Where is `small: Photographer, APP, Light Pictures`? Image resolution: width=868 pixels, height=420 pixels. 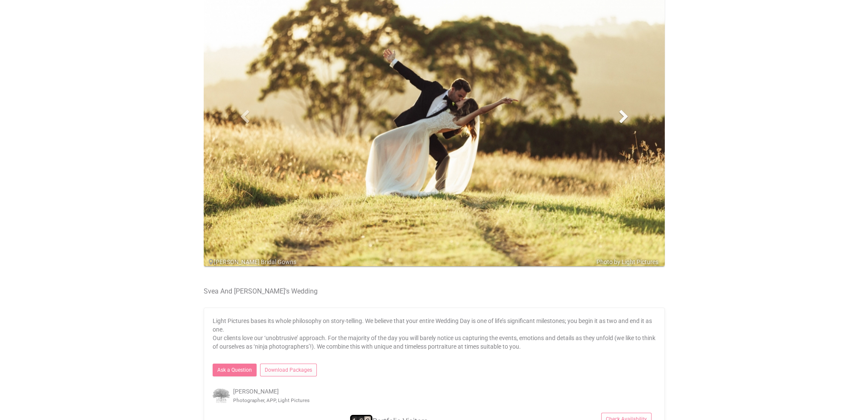 small: Photographer, APP, Light Pictures is located at coordinates (271, 400).